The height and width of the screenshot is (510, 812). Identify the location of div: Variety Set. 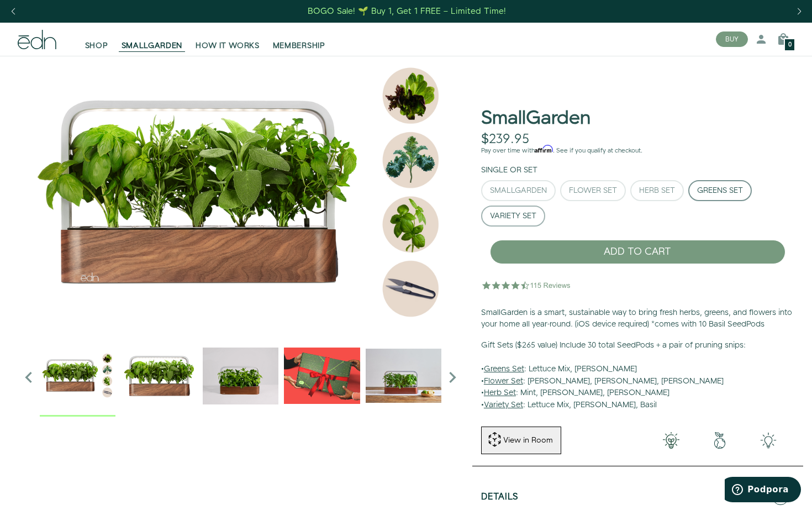
(513, 216).